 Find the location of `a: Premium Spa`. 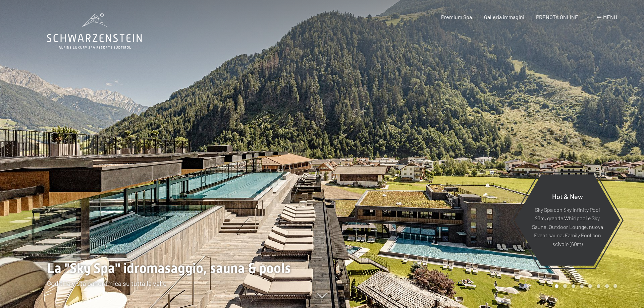

a: Premium Spa is located at coordinates (457, 17).